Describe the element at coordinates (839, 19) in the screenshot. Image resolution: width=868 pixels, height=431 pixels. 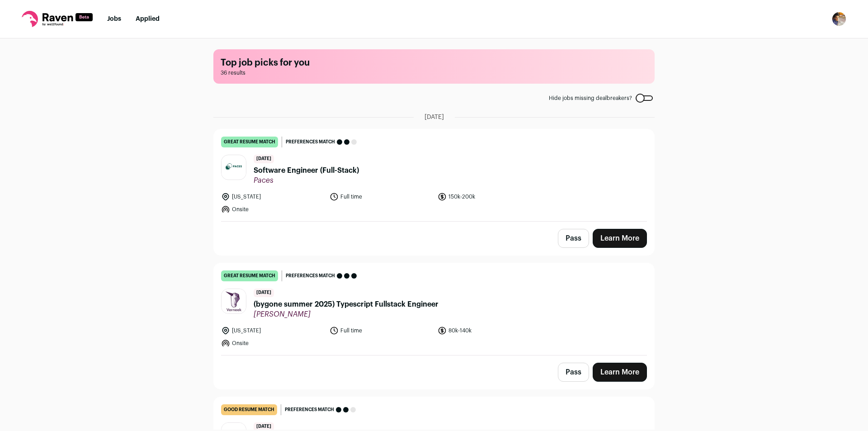
I see `img: 9184699-medium_jpg` at that location.